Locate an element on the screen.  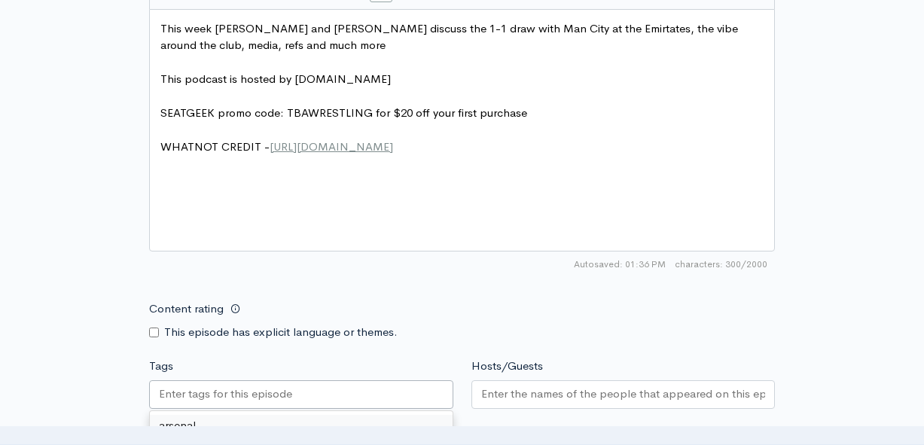
input: Enter tags for this episode is located at coordinates (227, 394).